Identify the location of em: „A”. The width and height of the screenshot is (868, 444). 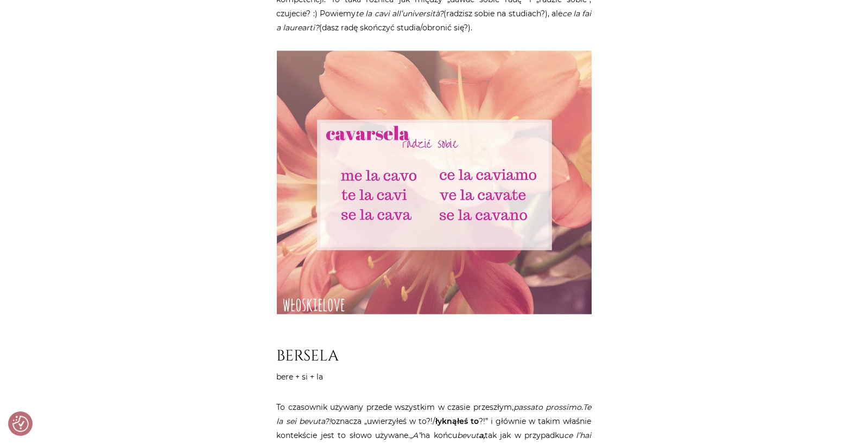
(416, 436).